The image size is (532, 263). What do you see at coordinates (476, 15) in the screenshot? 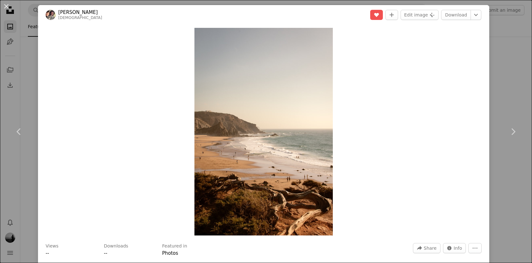
I see `button: Choose download size` at bounding box center [476, 15].